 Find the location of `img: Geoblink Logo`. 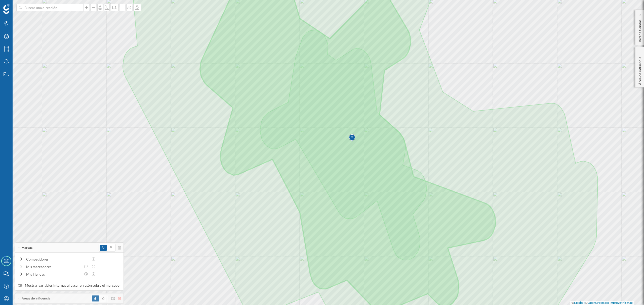

img: Geoblink Logo is located at coordinates (6, 9).